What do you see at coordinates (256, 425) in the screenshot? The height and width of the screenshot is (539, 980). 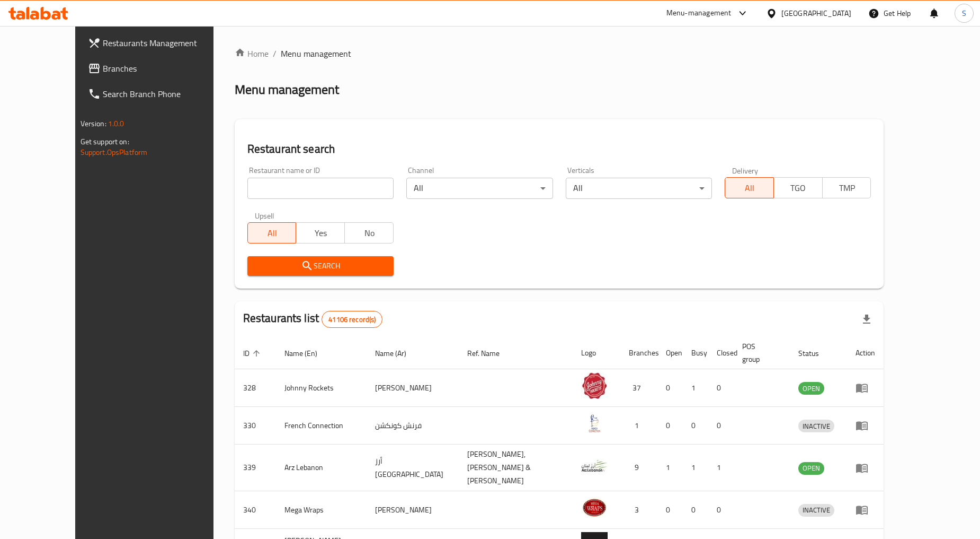 I see `td: 330` at bounding box center [256, 425].